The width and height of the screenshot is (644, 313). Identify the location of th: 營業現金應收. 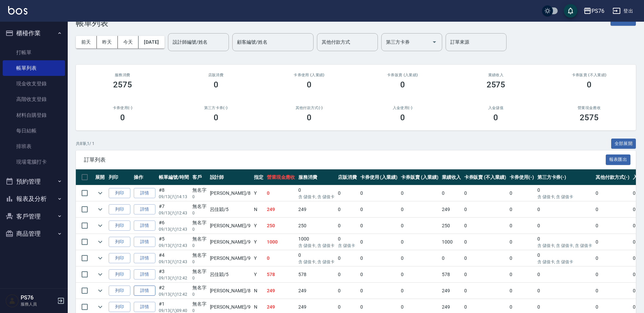
(281, 177).